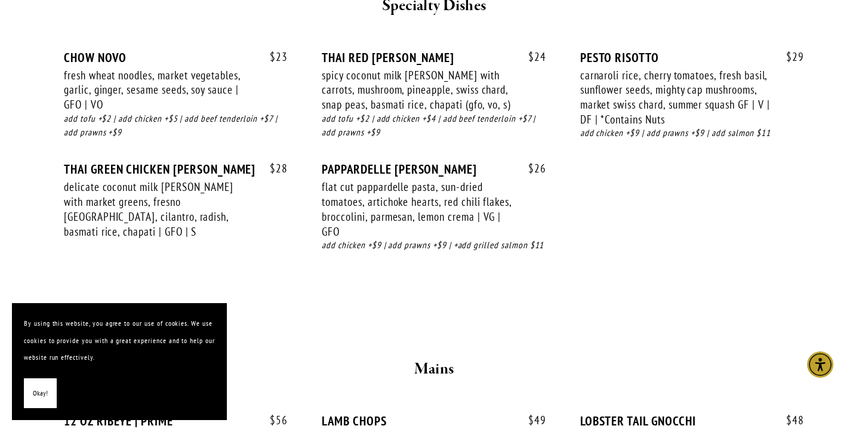 This screenshot has width=868, height=432. Describe the element at coordinates (119, 362) in the screenshot. I see `section: Cookie banner` at that location.